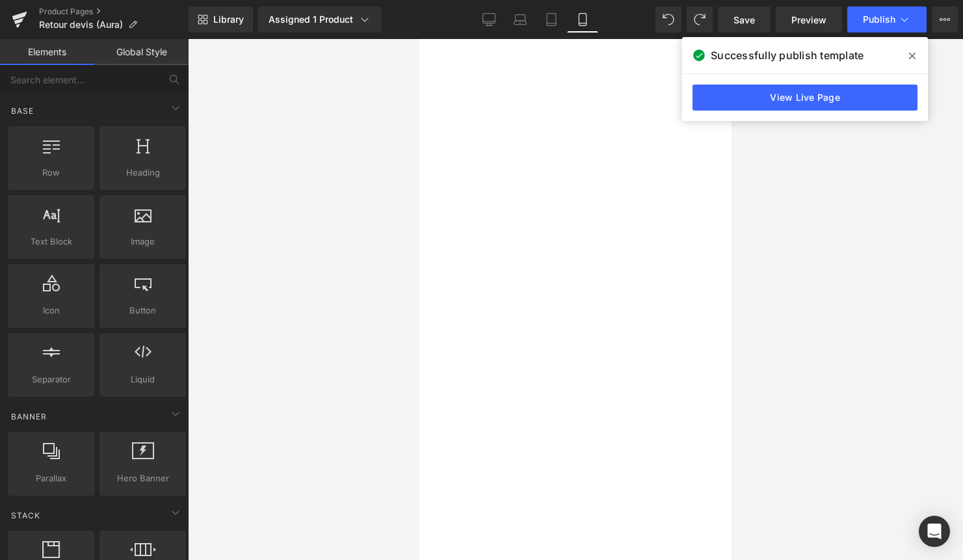  What do you see at coordinates (582, 19) in the screenshot?
I see `a: Mobile` at bounding box center [582, 19].